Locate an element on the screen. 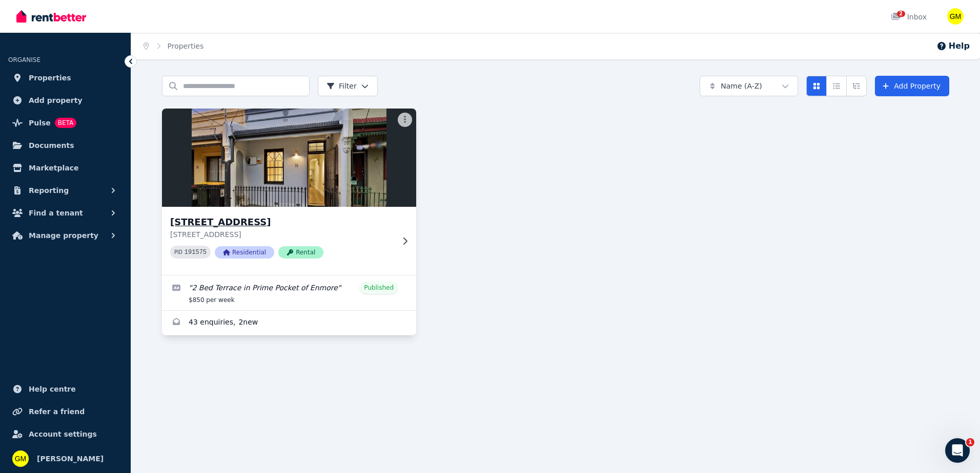  span: 1 is located at coordinates (970, 442).